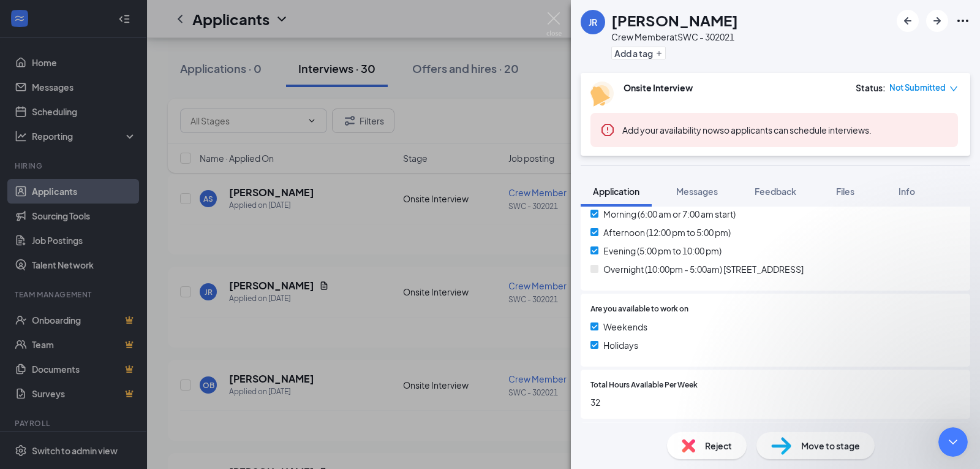 The width and height of the screenshot is (980, 469). What do you see at coordinates (625, 327) in the screenshot?
I see `span: Weekends` at bounding box center [625, 327].